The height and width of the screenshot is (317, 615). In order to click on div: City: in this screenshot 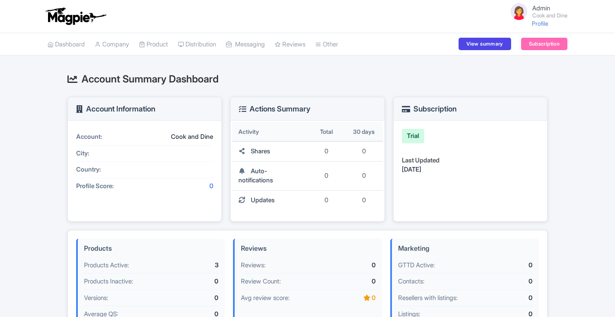, I will do `click(107, 153)`.